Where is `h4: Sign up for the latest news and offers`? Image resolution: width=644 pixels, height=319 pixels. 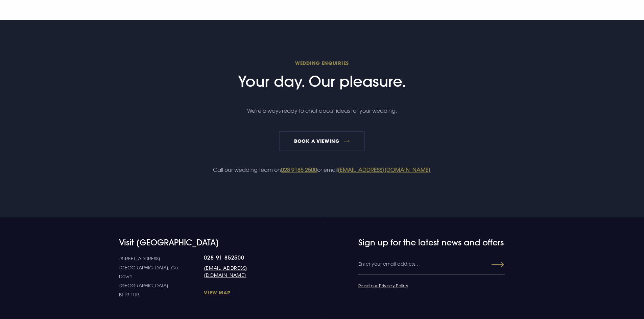
h4: Sign up for the latest news and offers is located at coordinates (418, 243).